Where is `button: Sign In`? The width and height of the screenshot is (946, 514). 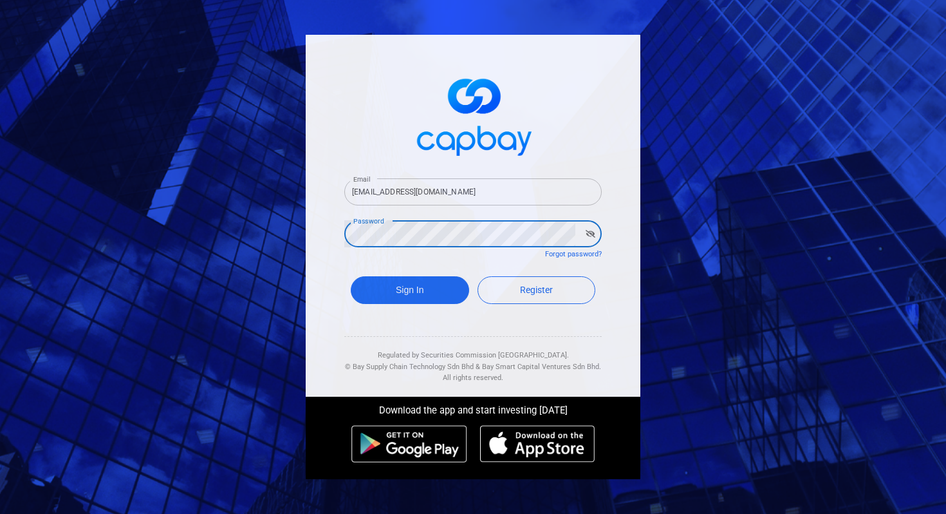
button: Sign In is located at coordinates (410, 290).